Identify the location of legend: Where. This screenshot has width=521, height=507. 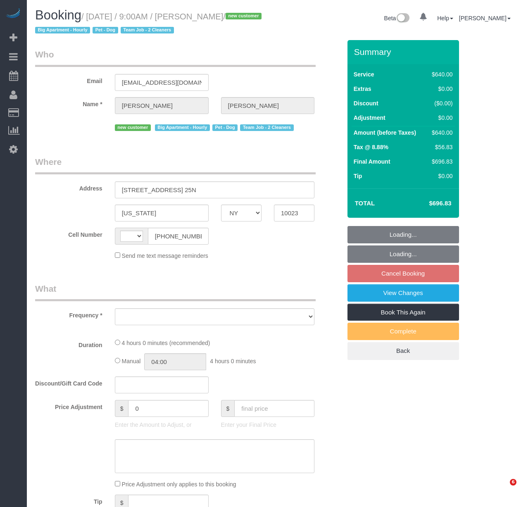
(175, 165).